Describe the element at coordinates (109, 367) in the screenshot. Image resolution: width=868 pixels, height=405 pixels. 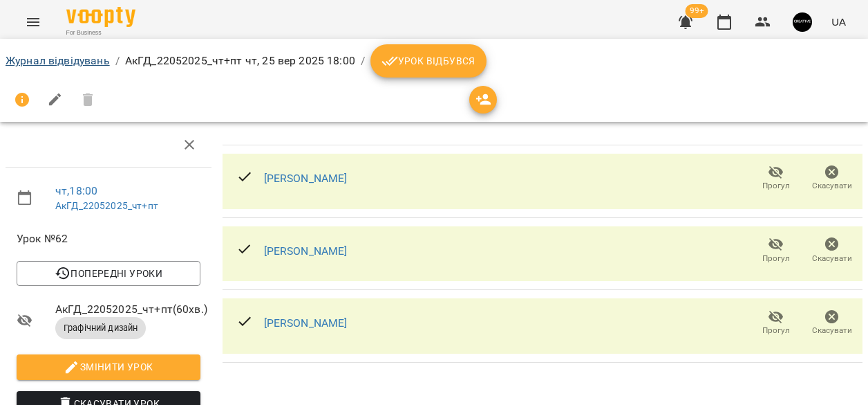
I see `span: Змінити урок` at that location.